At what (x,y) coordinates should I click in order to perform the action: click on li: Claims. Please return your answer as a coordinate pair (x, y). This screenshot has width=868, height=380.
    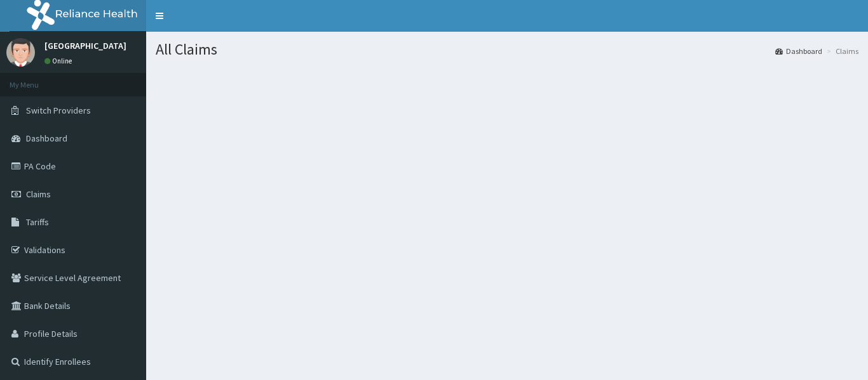
    Looking at the image, I should click on (841, 51).